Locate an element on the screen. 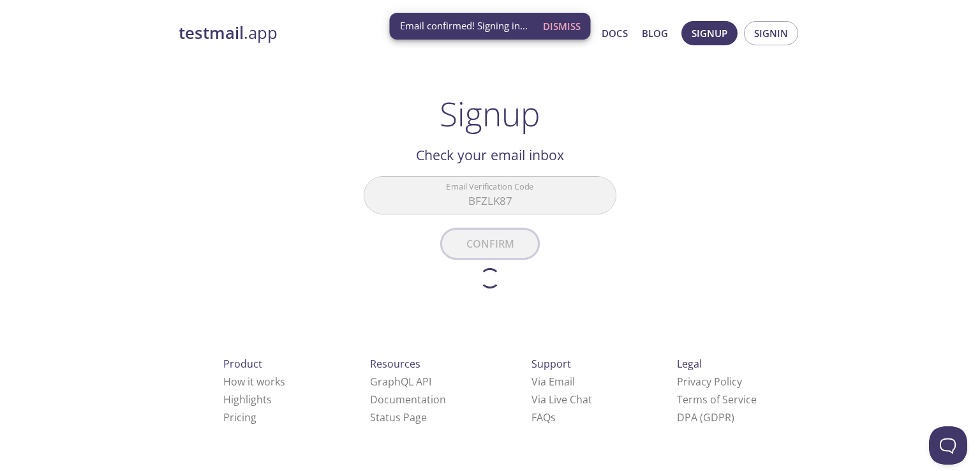 This screenshot has width=980, height=471. a: Via Email is located at coordinates (553, 381).